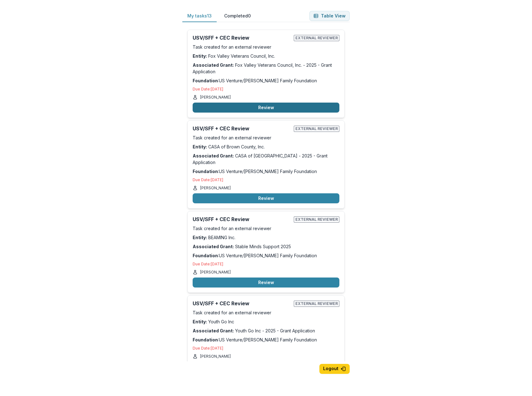 Image resolution: width=532 pixels, height=396 pixels. What do you see at coordinates (266, 68) in the screenshot?
I see `p: Fox Valley Veterans Council, Inc. - 2025 - Grant Application` at bounding box center [266, 68].